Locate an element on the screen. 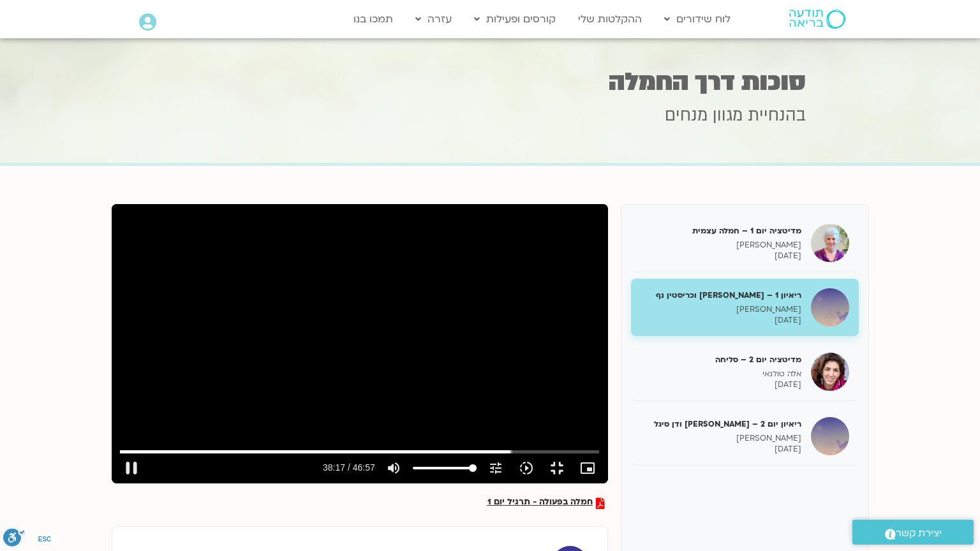 The image size is (980, 551). a: יצירת קשר is located at coordinates (913, 532).